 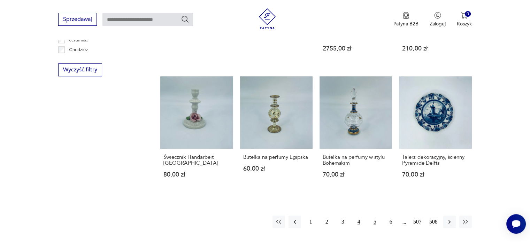 What do you see at coordinates (356, 48) in the screenshot?
I see `p: 2755,00 zł` at bounding box center [356, 48].